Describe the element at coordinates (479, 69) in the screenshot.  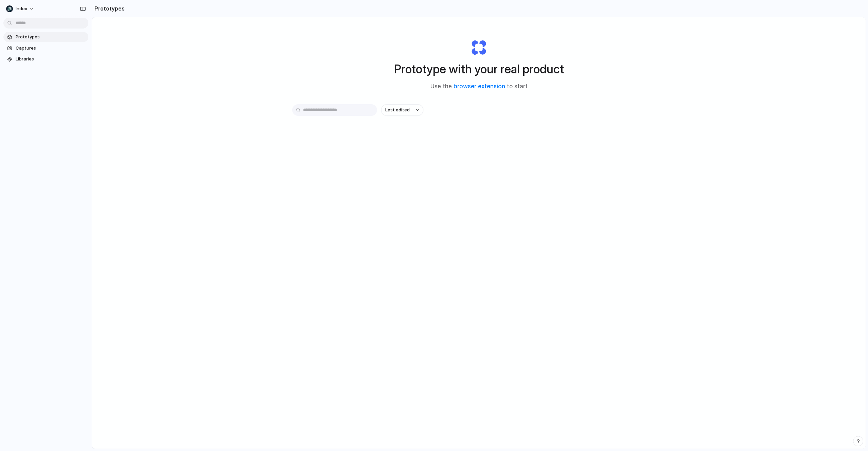
I see `h1: Prototype with your real product` at that location.